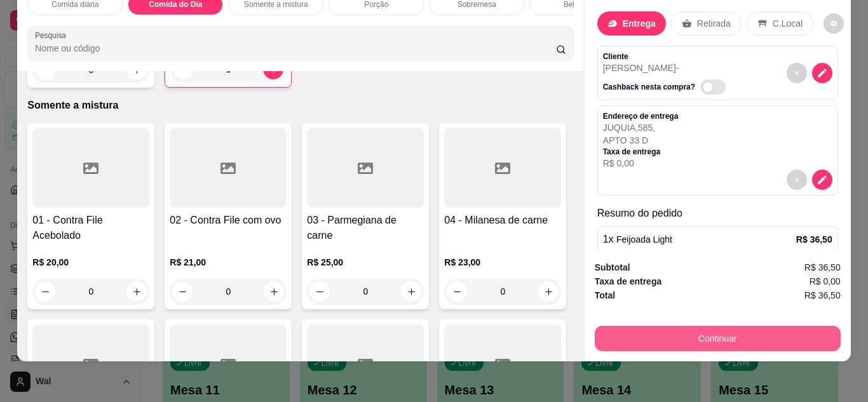 Image resolution: width=868 pixels, height=402 pixels. I want to click on h4: 01 - Contra File Acebolado, so click(91, 228).